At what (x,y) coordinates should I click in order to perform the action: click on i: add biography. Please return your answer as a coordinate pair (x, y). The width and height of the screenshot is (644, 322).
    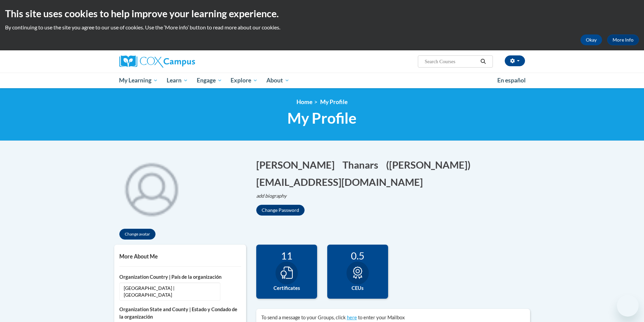
    Looking at the image, I should click on (272, 196).